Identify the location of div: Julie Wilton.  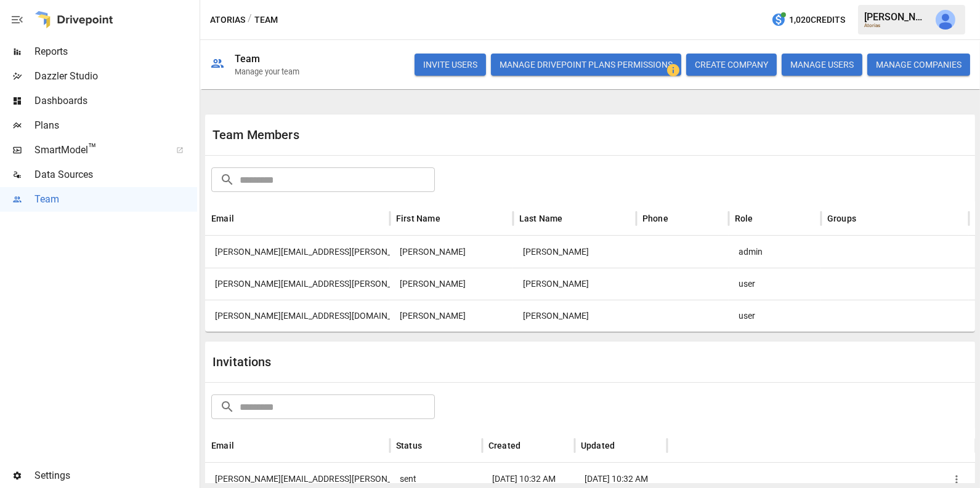
(945, 20).